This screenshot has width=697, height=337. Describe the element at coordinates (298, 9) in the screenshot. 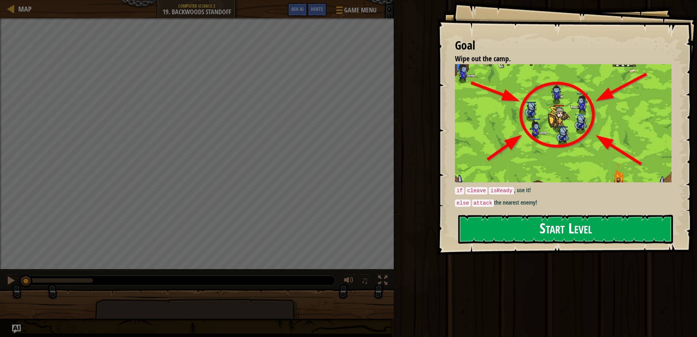

I see `span: Ask AI` at that location.